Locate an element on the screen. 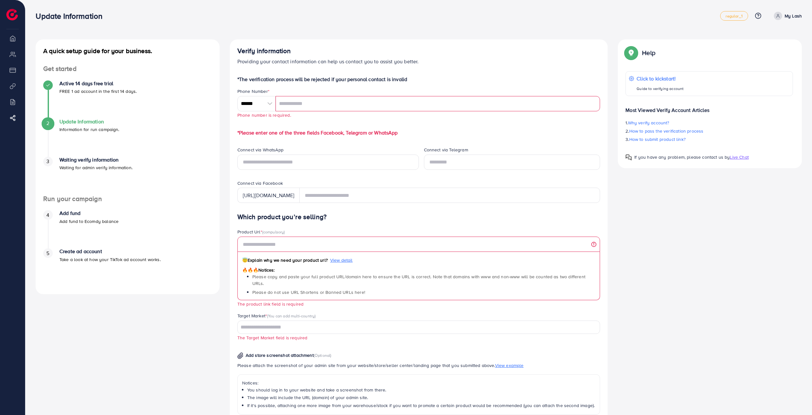 The width and height of the screenshot is (812, 415). span: regular_1 is located at coordinates (734, 16).